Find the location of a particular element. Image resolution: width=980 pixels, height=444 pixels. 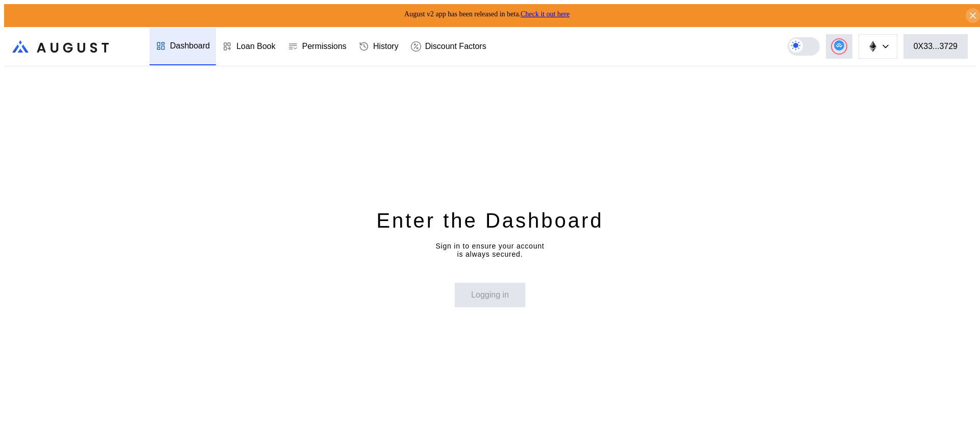

button: chain logo is located at coordinates (878, 47).